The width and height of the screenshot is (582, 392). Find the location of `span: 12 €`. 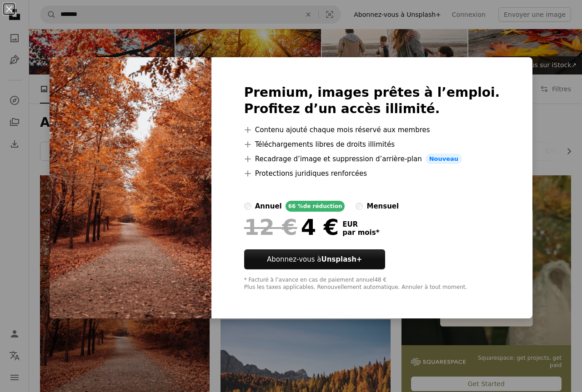

span: 12 € is located at coordinates (271, 227).